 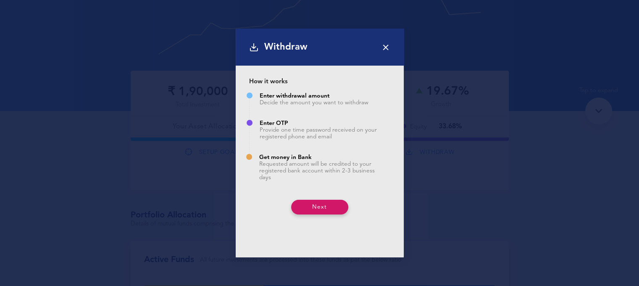 What do you see at coordinates (320, 47) in the screenshot?
I see `h1: Withdraw` at bounding box center [320, 47].